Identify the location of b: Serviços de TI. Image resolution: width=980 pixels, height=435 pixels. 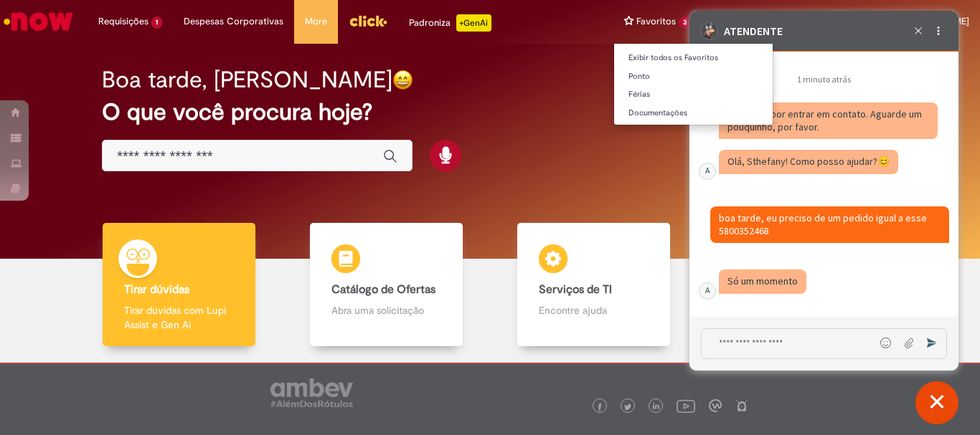
(575, 290).